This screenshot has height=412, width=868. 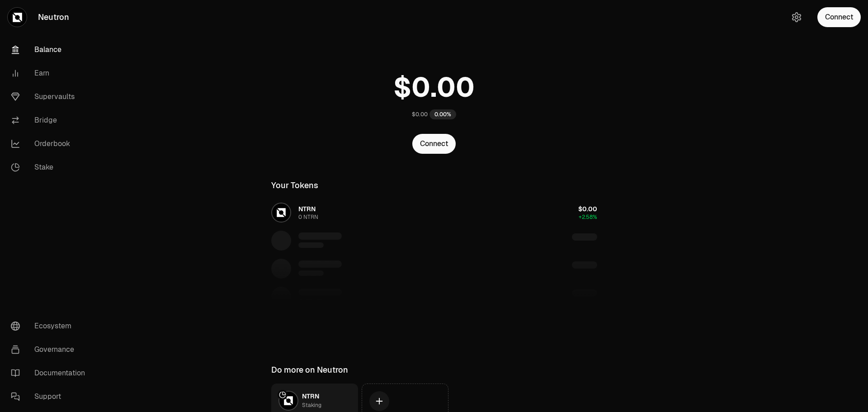 What do you see at coordinates (51, 50) in the screenshot?
I see `a: Balance` at bounding box center [51, 50].